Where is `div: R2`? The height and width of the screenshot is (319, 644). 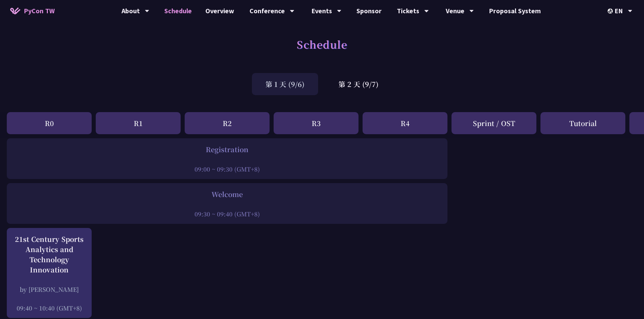 div: R2 is located at coordinates (227, 123).